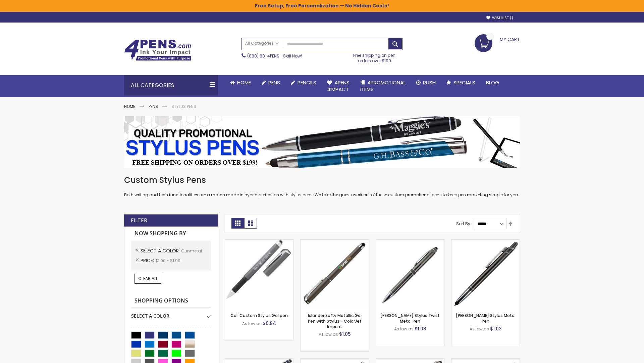  What do you see at coordinates (486, 241) in the screenshot?
I see `a: Olson Stylus Metal Pen-Gunmetal` at bounding box center [486, 241].